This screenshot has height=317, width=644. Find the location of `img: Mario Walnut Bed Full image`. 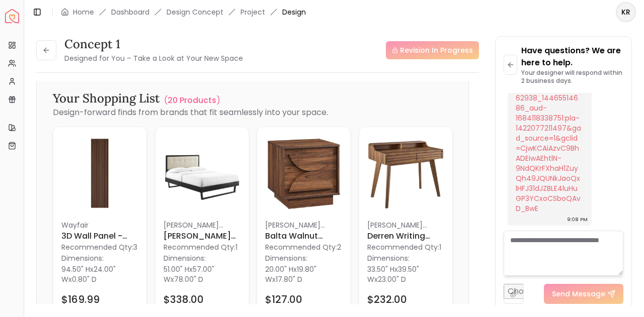

img: Mario Walnut Bed Full image is located at coordinates (202, 174).